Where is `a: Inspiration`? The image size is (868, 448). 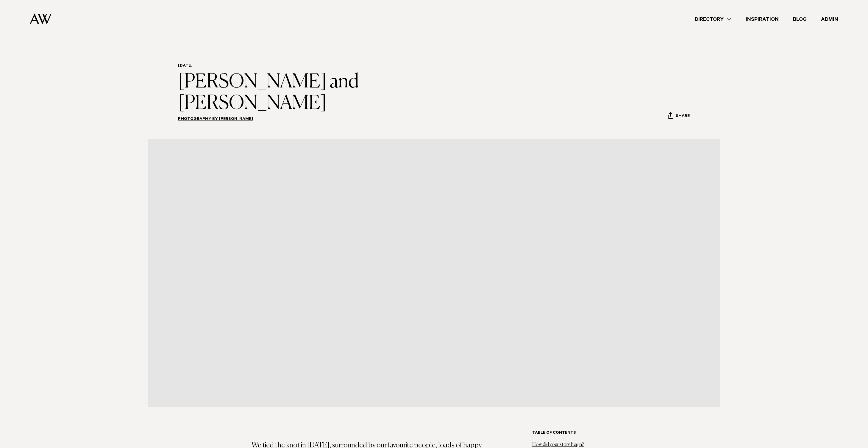 a: Inspiration is located at coordinates (762, 19).